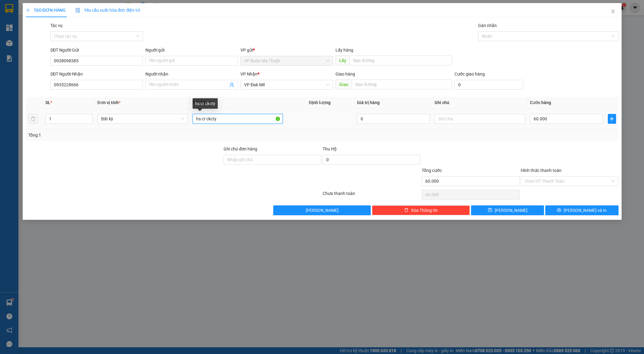 The height and width of the screenshot is (354, 644). What do you see at coordinates (371, 195) in the screenshot?
I see `div: Chưa thanh toán` at bounding box center [371, 195].